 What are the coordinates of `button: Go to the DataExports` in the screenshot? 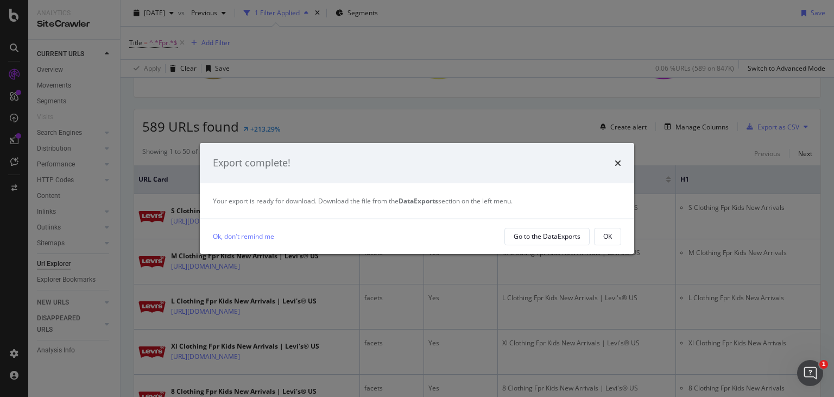 It's located at (547, 236).